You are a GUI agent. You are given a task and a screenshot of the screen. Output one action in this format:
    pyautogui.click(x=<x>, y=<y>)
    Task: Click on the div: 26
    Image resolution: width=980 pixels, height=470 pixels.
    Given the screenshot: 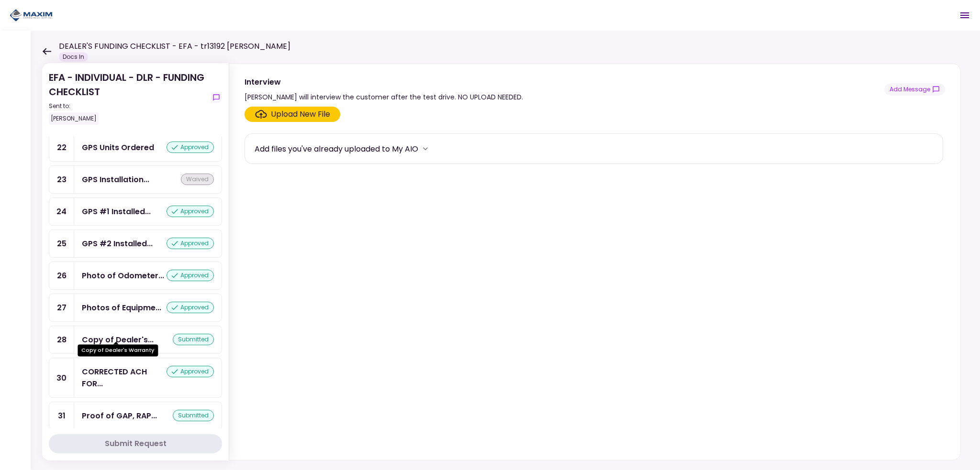 What is the action you would take?
    pyautogui.click(x=62, y=275)
    